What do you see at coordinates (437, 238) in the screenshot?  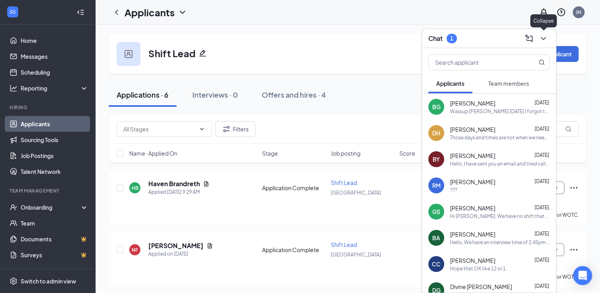 I see `div: BA` at bounding box center [437, 238].